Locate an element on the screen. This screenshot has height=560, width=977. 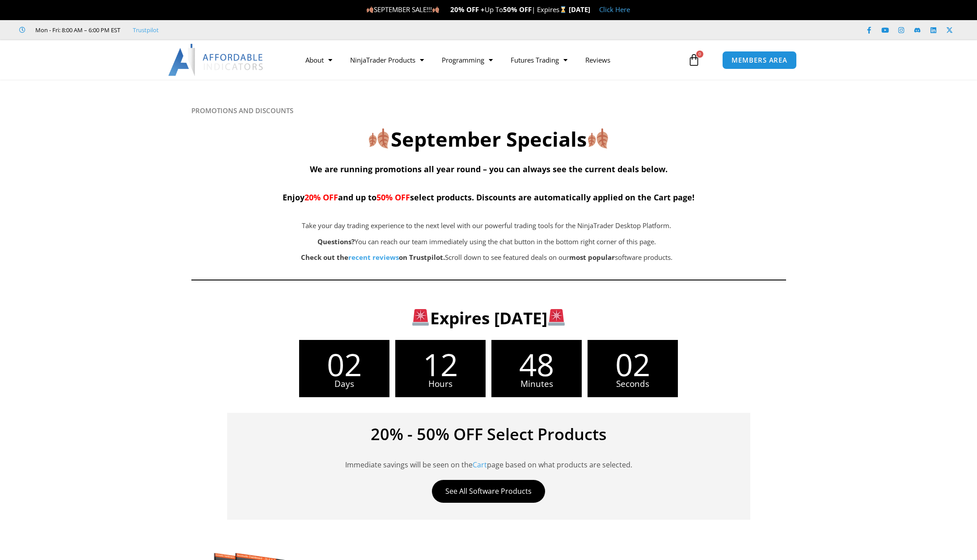
span: SEPTEMBER SALE!!! Up To | Expires is located at coordinates (468, 10).